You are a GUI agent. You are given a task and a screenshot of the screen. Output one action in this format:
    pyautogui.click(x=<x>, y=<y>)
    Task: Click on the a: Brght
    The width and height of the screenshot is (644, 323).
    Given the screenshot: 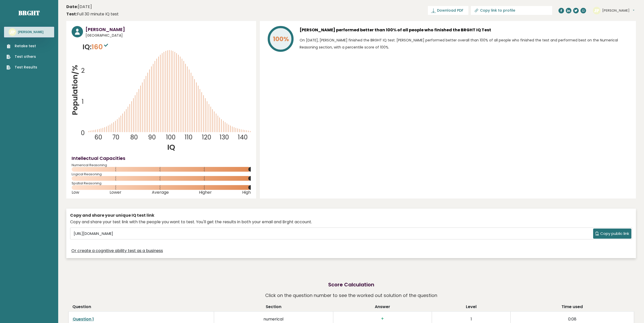 What is the action you would take?
    pyautogui.click(x=29, y=13)
    